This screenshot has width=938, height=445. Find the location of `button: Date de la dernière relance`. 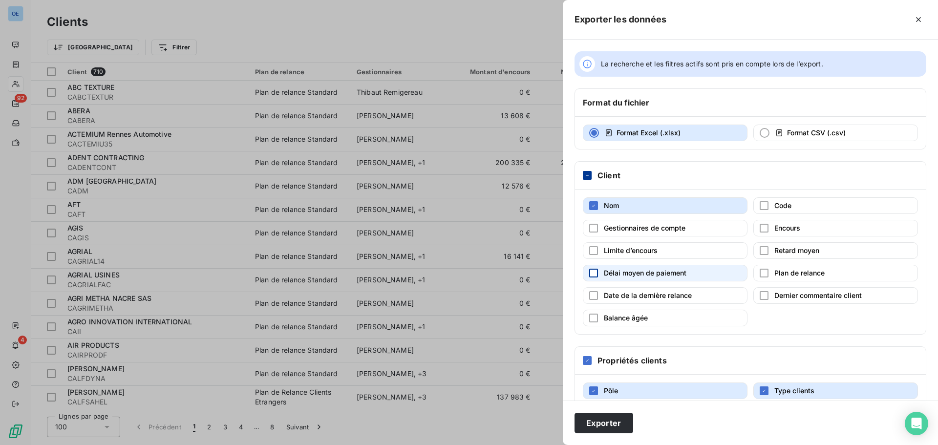

button: Date de la dernière relance is located at coordinates (665, 295).